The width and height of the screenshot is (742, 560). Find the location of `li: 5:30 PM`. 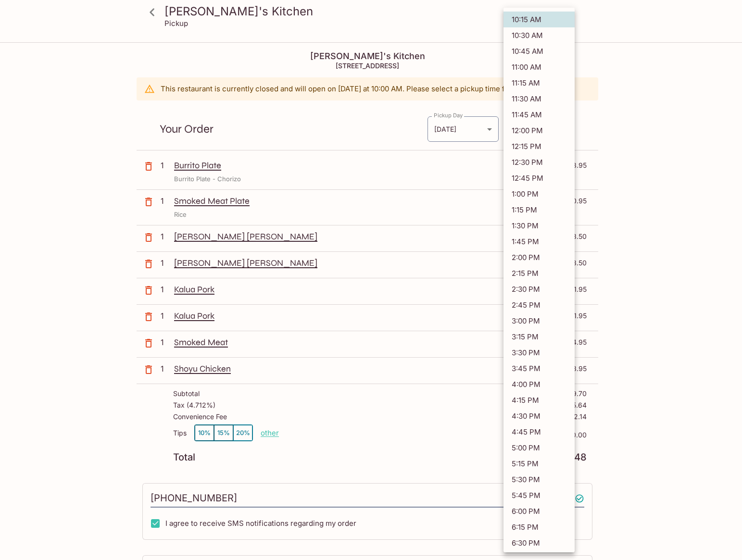

li: 5:30 PM is located at coordinates (539, 479).